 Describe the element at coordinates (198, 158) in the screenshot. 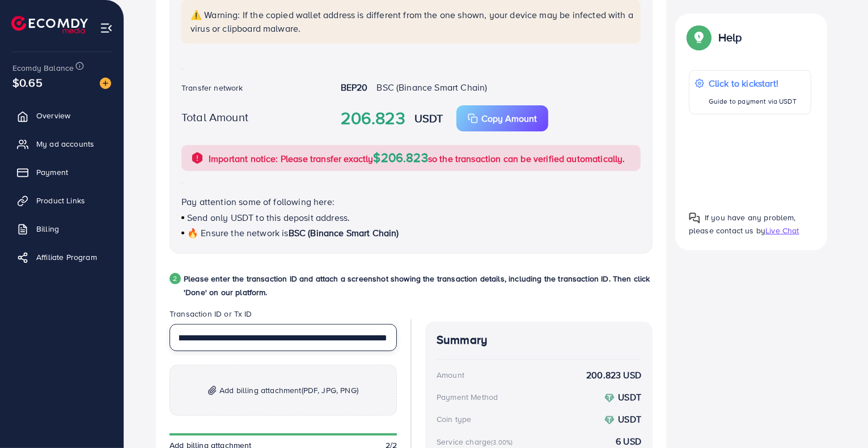

I see `img: alert` at that location.